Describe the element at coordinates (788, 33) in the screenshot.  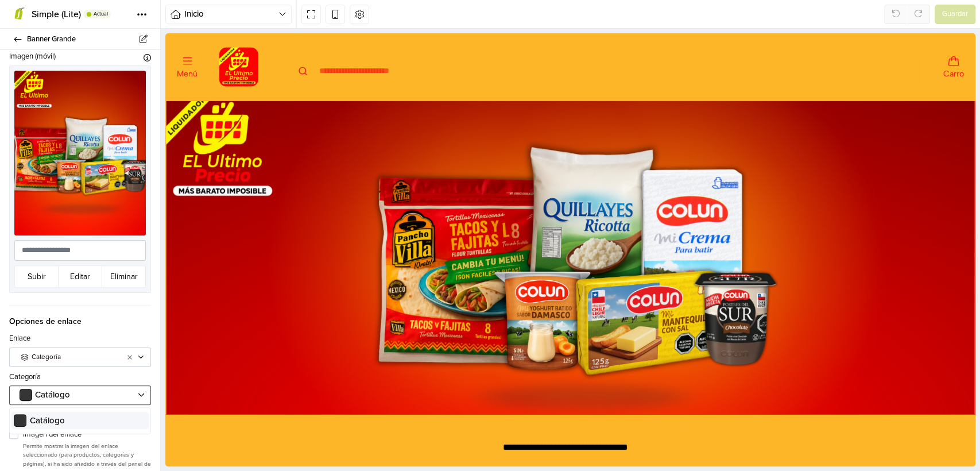
I see `button: Carro` at that location.